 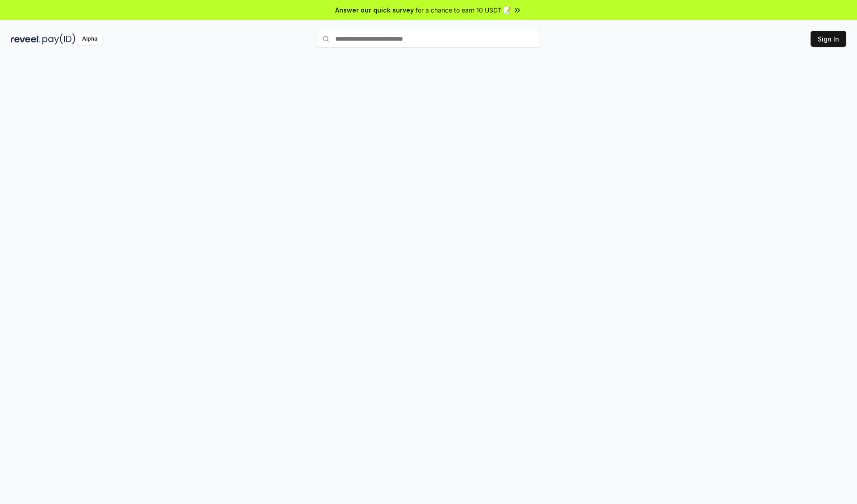 What do you see at coordinates (25, 39) in the screenshot?
I see `img: reveel_dark` at bounding box center [25, 39].